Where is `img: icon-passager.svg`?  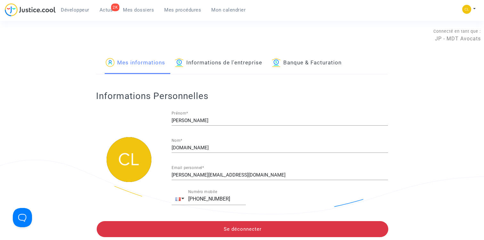
img: icon-passager.svg is located at coordinates (110, 62).